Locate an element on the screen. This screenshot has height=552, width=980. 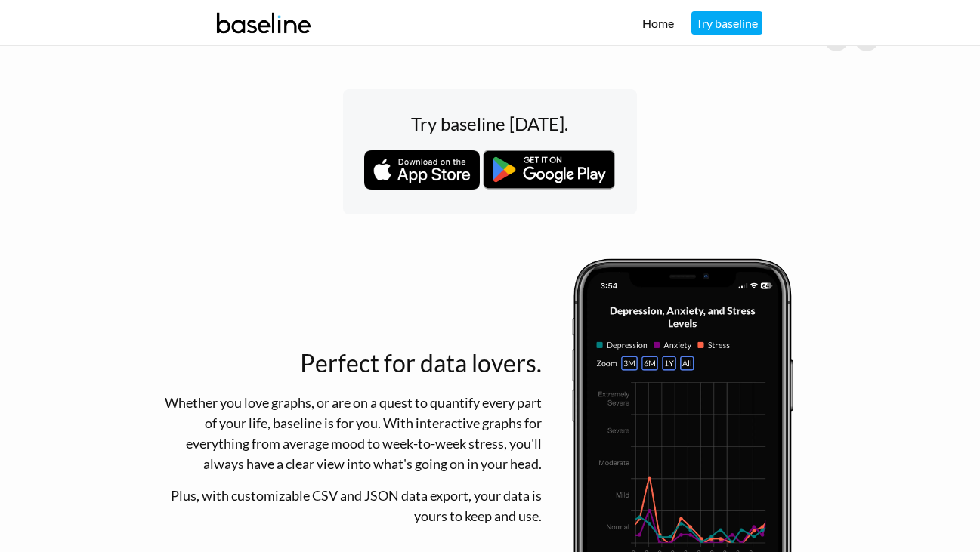
a: Try baseline is located at coordinates (726, 22).